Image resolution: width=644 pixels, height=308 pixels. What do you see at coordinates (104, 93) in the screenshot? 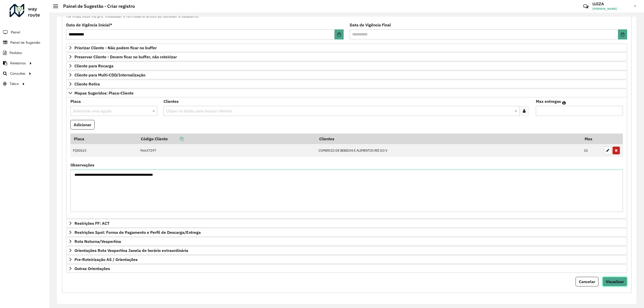
I see `span: Mapas Sugeridos: Placa-Cliente` at bounding box center [104, 93].